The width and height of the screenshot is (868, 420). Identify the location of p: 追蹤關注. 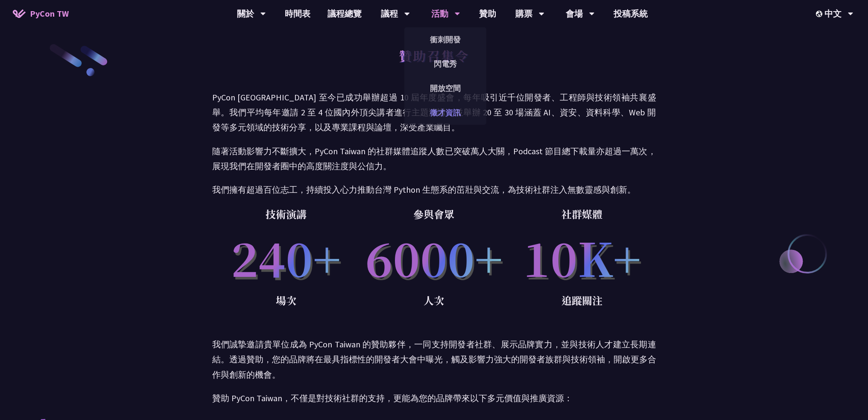
(582, 301).